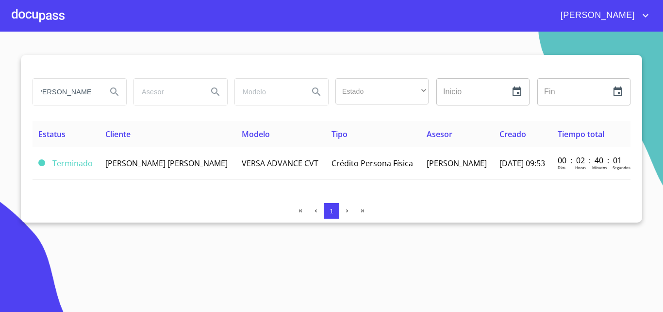  Describe the element at coordinates (602, 16) in the screenshot. I see `button: account of current user` at that location.